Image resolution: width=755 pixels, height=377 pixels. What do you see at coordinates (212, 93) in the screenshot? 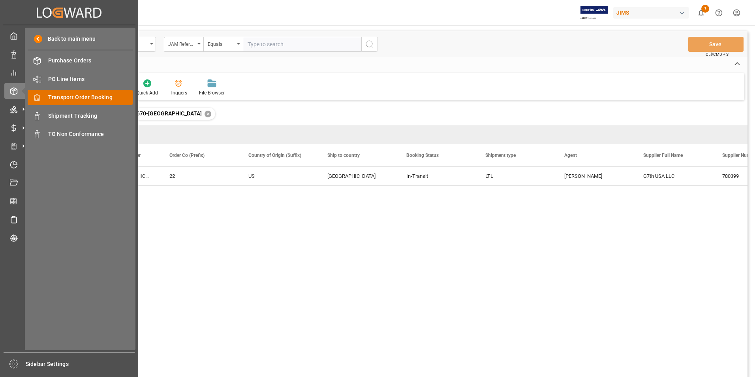
I see `div: File Browser` at bounding box center [212, 93].